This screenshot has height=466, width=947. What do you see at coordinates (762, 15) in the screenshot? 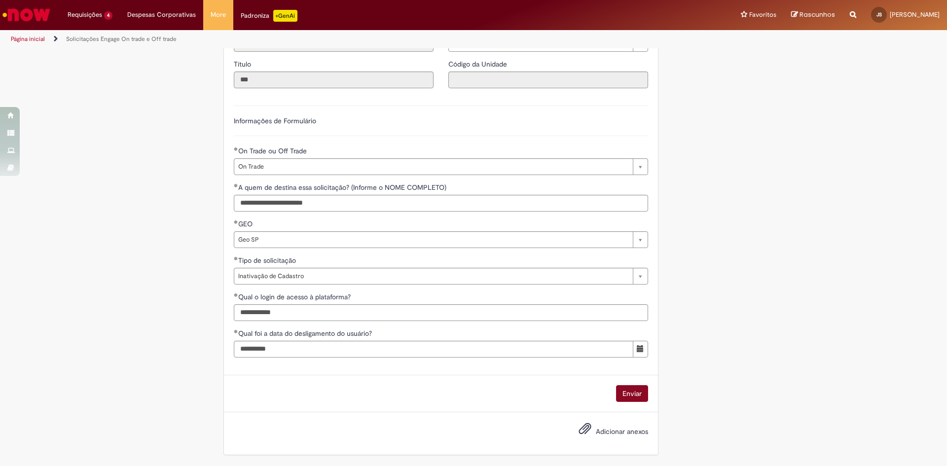
I see `span: Favoritos` at bounding box center [762, 15].